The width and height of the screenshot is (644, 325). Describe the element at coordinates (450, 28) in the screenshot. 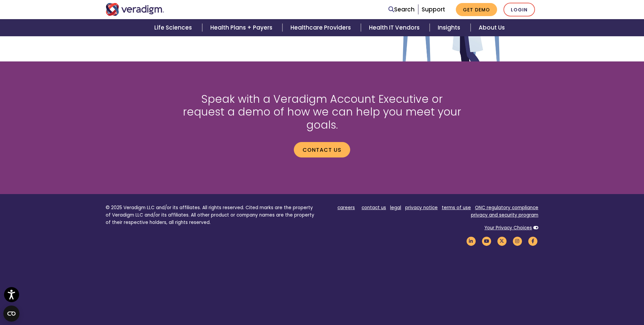

I see `a: Insights` at that location.